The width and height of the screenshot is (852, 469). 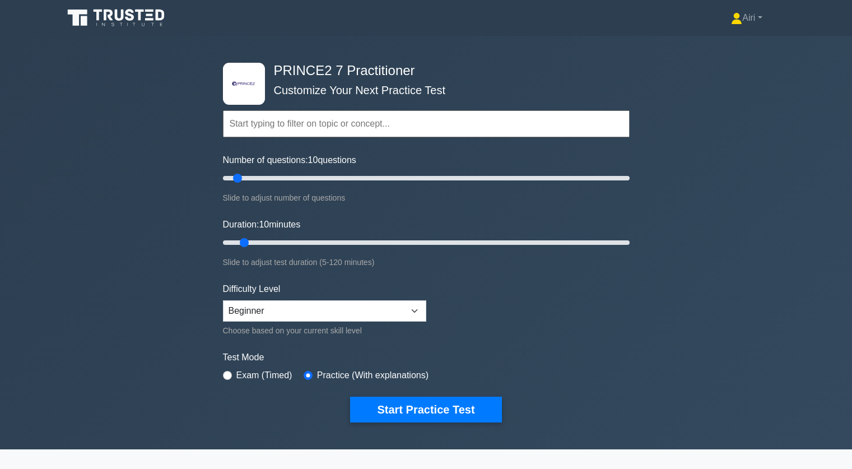 What do you see at coordinates (426, 410) in the screenshot?
I see `button: Start Practice Test` at bounding box center [426, 410].